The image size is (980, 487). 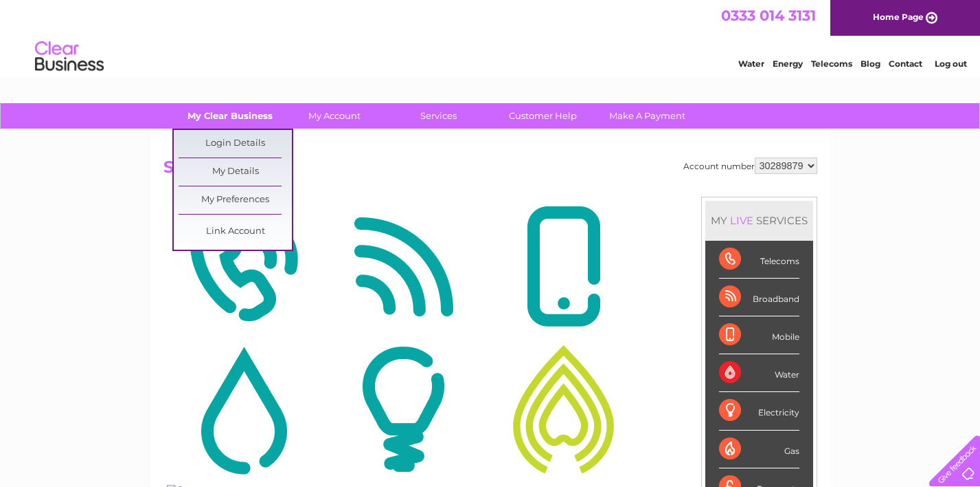 I want to click on a: Telecoms, so click(x=832, y=64).